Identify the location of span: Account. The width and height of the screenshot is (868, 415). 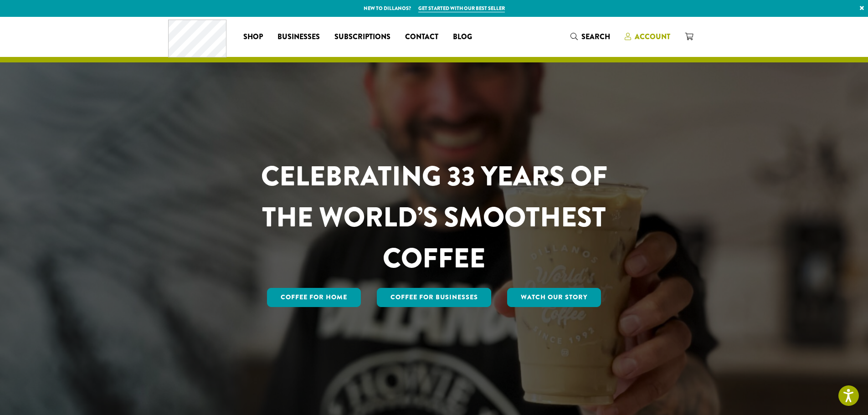
(653, 36).